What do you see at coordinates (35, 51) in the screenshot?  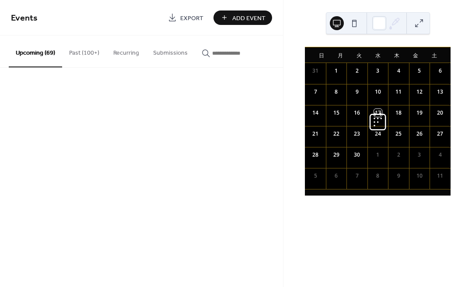 I see `button: Upcoming (69)` at bounding box center [35, 51].